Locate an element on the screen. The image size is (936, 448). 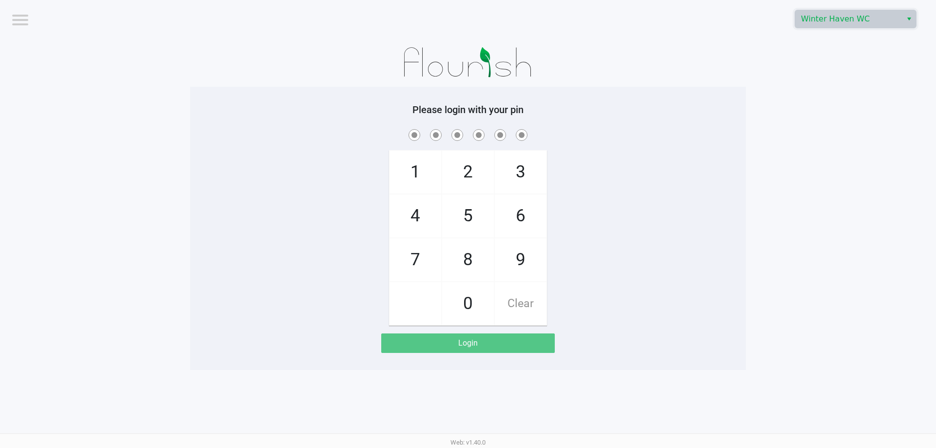
span: 5 is located at coordinates (468, 216).